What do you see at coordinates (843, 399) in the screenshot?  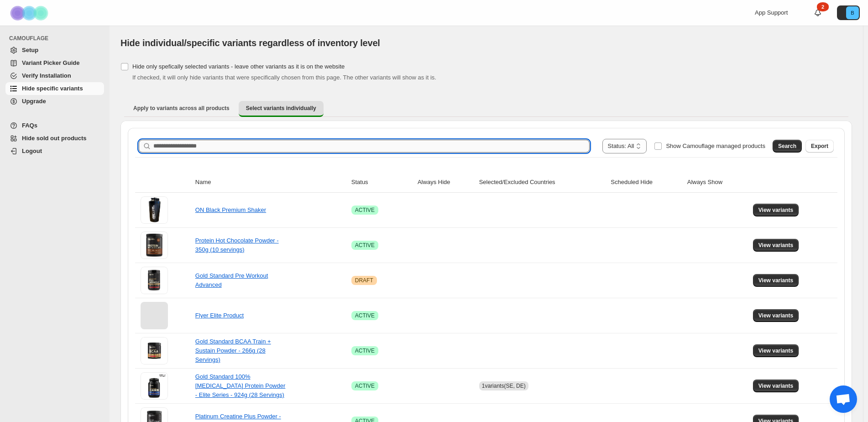 I see `div: Open chat` at bounding box center [843, 399].